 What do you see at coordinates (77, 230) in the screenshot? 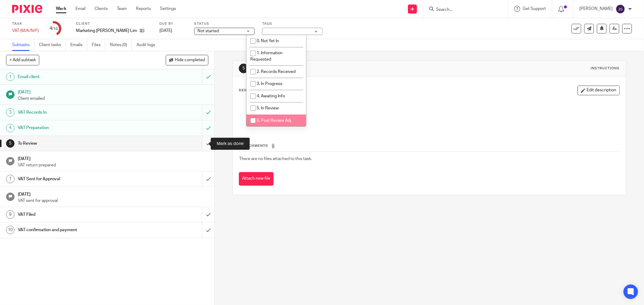
I see `h1: VAT confirmation and payment` at bounding box center [77, 230].